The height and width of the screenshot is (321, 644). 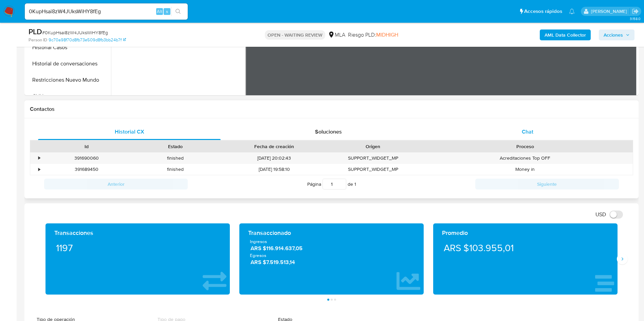 I want to click on div: Estado, so click(x=175, y=147).